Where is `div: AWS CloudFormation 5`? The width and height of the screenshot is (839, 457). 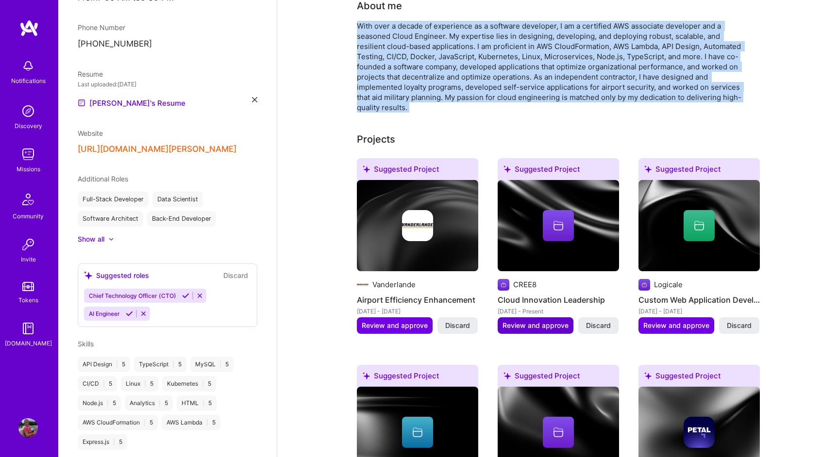
div: AWS CloudFormation 5 is located at coordinates (117, 423).